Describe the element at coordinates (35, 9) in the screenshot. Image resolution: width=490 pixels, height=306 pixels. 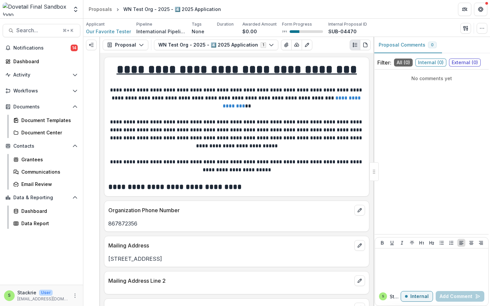
I see `img: Dovetail Final Sandbox logo` at that location.